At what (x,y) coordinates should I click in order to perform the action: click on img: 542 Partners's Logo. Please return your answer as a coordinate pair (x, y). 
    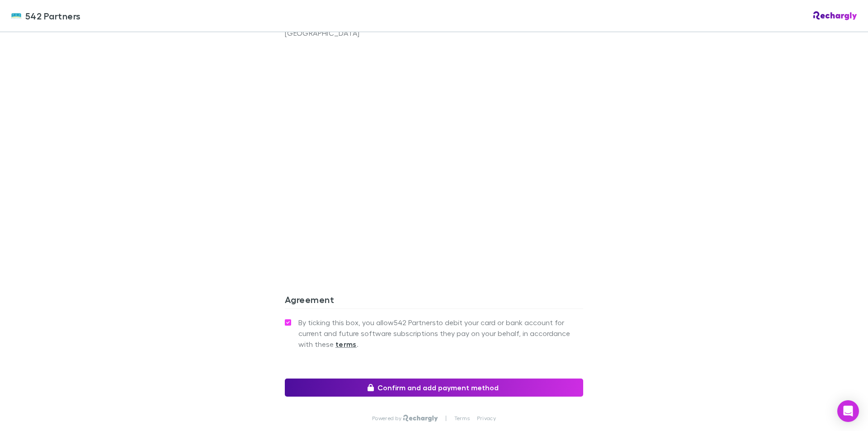
    Looking at the image, I should click on (17, 16).